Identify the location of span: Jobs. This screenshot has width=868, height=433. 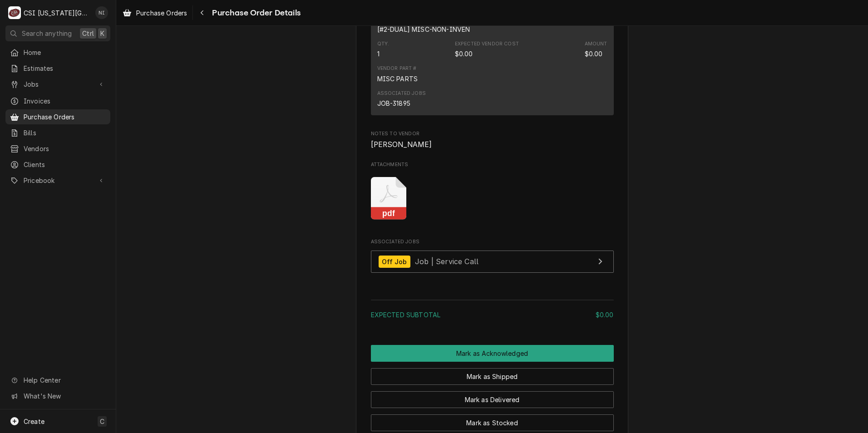
(58, 84).